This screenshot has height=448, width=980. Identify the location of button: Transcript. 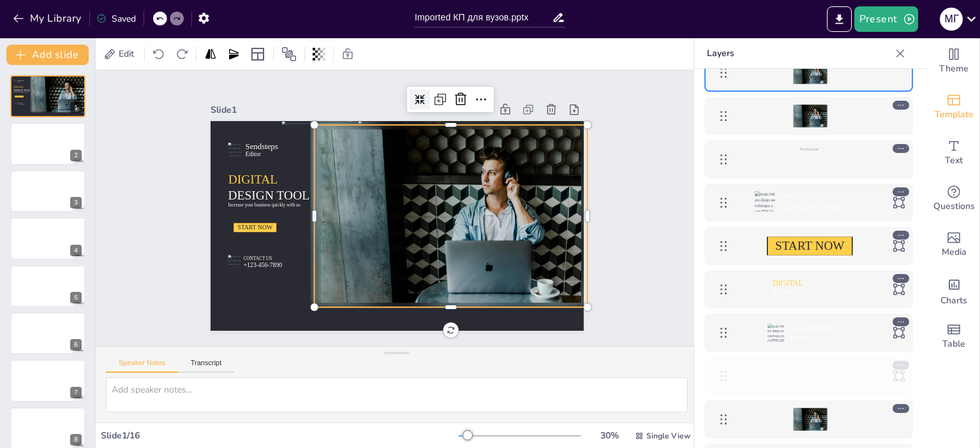
(206, 366).